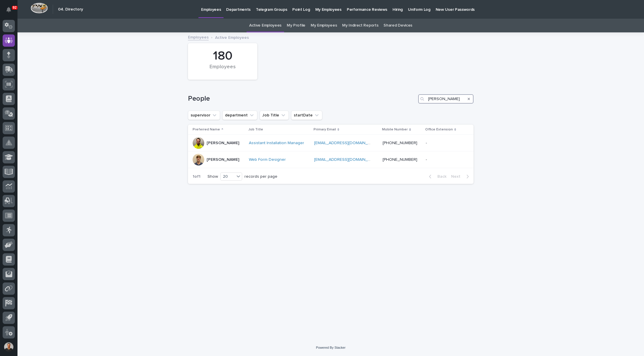 This screenshot has width=644, height=356. I want to click on div: Search, so click(446, 99).